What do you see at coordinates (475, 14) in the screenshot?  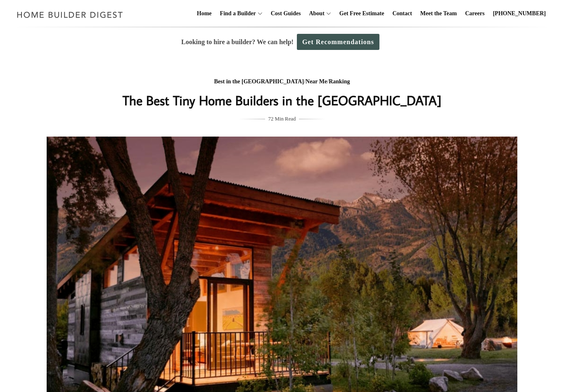 I see `a: Careers` at bounding box center [475, 14].